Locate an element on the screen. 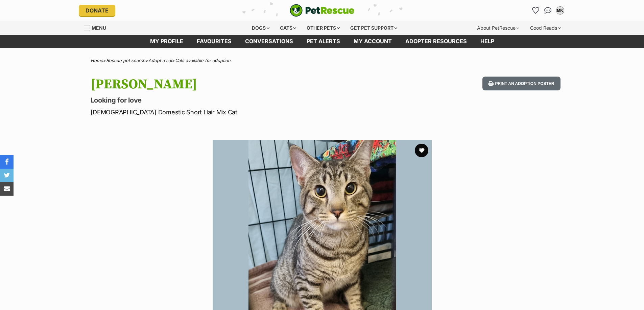  a: My account is located at coordinates (373, 41).